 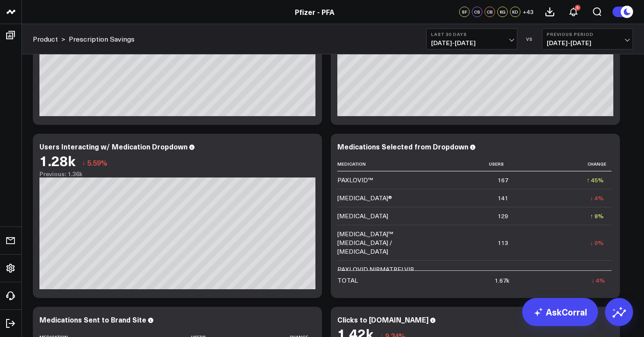 What do you see at coordinates (315, 12) in the screenshot?
I see `a: Pfizer - PFA` at bounding box center [315, 12].